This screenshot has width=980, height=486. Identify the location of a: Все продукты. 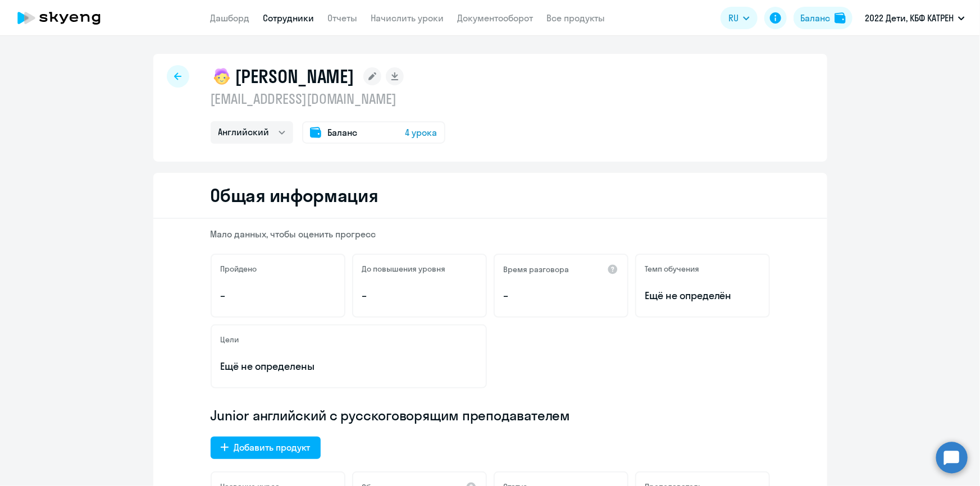
(576, 18).